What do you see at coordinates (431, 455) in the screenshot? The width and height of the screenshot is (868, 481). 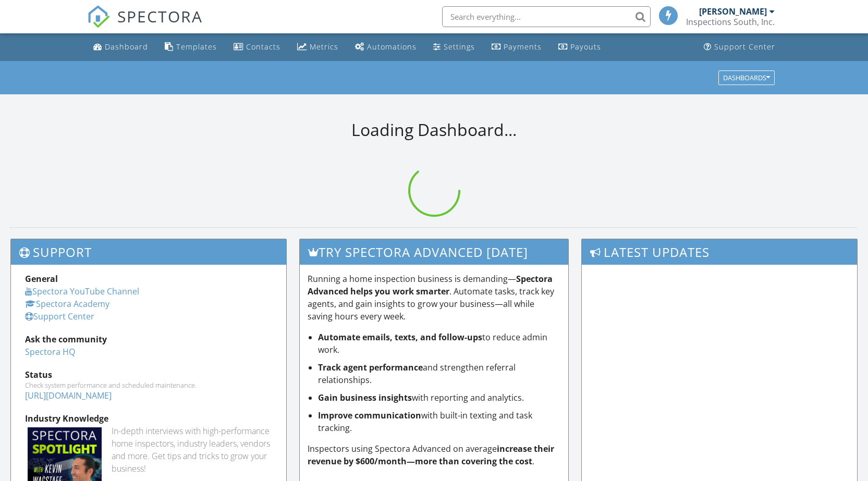 I see `strong: increase their revenue by $600/month—more than covering the cost` at bounding box center [431, 455].